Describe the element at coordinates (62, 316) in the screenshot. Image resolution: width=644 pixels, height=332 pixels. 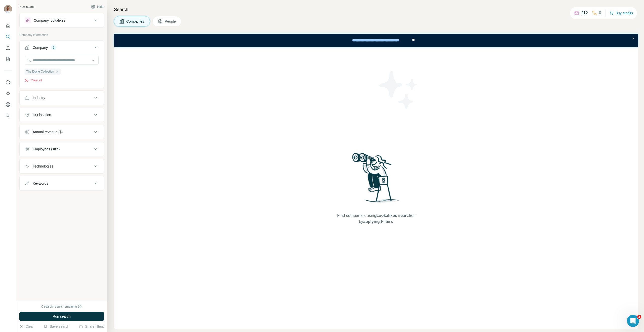
I see `span: Run search` at that location.